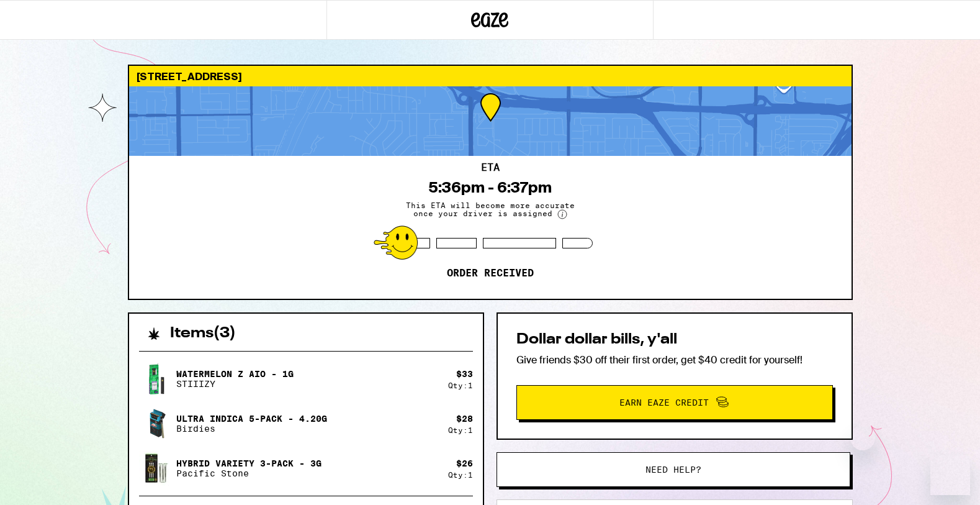 The image size is (980, 505). What do you see at coordinates (490, 210) in the screenshot?
I see `span: This ETA will become more accurate once your driver is assigned` at bounding box center [490, 210].